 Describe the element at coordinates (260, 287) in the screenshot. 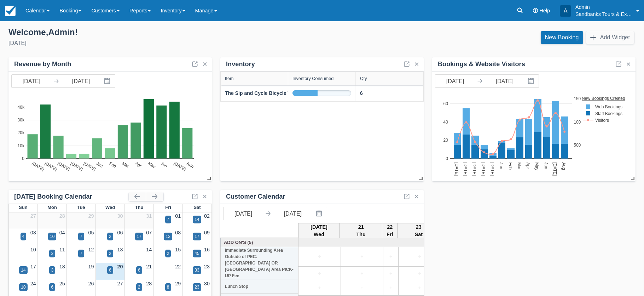

I see `th: Lunch Stop` at that location.